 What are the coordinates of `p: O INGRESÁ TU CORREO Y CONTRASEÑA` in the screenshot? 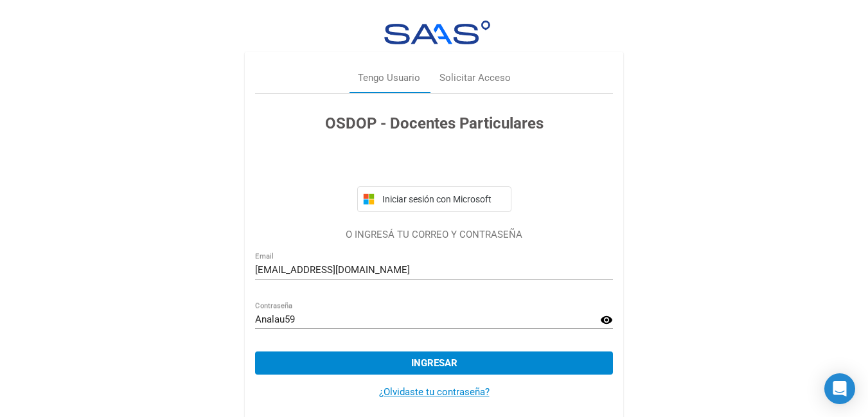 It's located at (434, 235).